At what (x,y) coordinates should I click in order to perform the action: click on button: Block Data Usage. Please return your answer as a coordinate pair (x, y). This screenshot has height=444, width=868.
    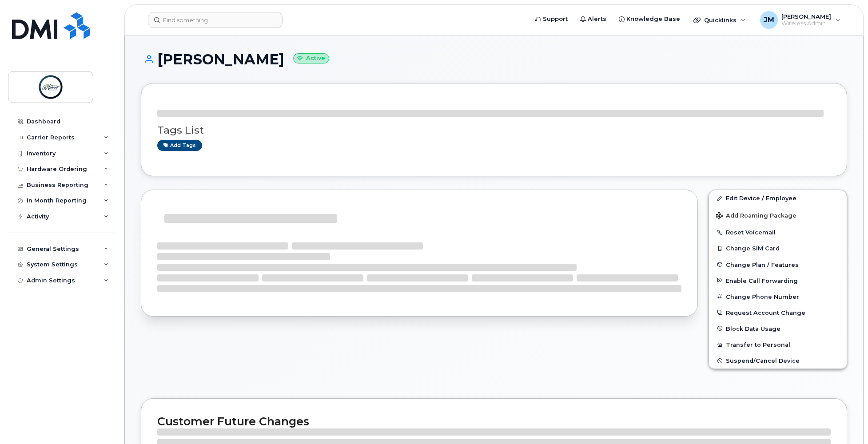
    Looking at the image, I should click on (778, 329).